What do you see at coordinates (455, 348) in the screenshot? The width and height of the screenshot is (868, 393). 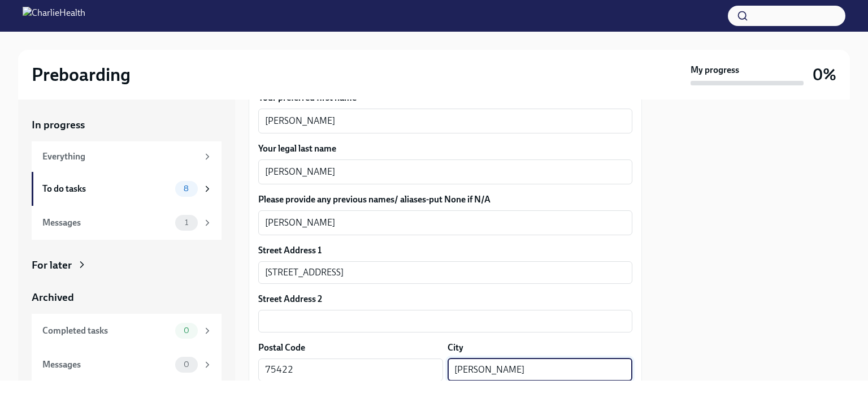 I see `label: City` at bounding box center [455, 348].